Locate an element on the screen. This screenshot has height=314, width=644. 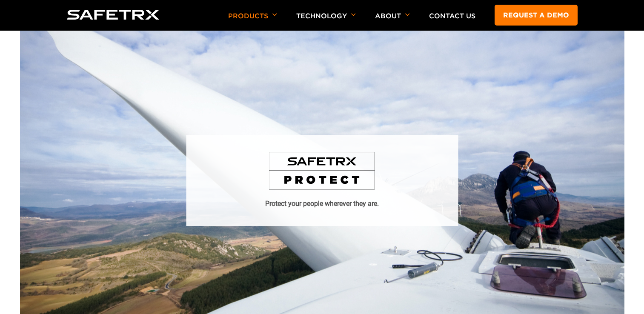
a: Contact Us is located at coordinates (452, 16).